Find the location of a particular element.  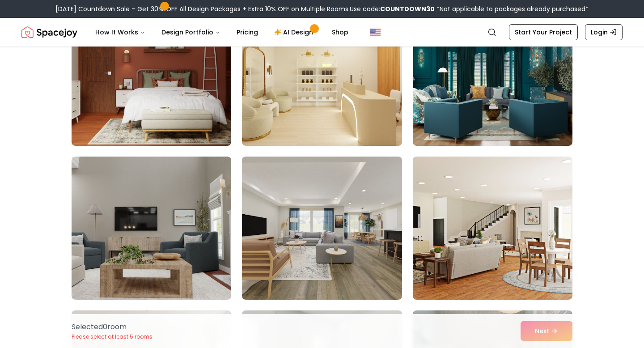

img: Room room-65 is located at coordinates (322, 74).